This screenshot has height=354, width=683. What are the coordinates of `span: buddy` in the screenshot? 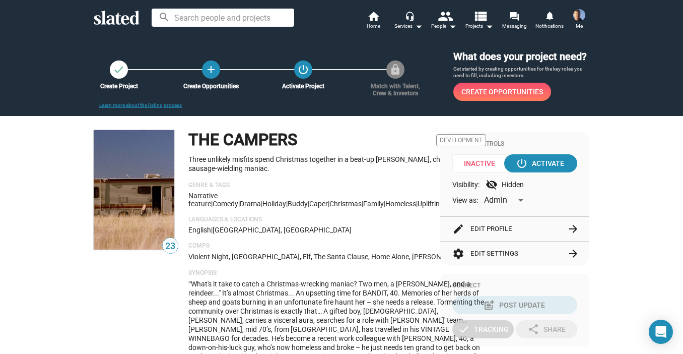 It's located at (298, 204).